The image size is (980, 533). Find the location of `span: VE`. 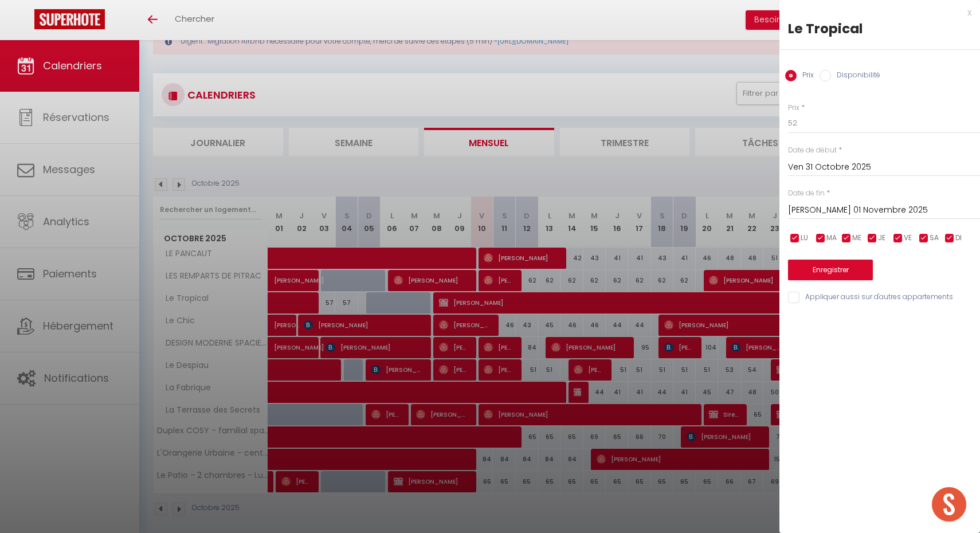

span: VE is located at coordinates (908, 237).